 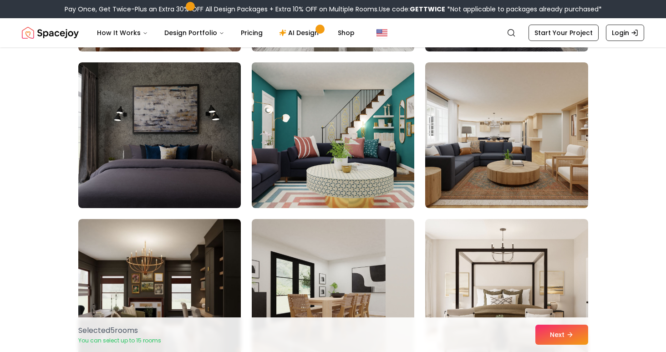 What do you see at coordinates (122, 33) in the screenshot?
I see `button: How It Works` at bounding box center [122, 33].